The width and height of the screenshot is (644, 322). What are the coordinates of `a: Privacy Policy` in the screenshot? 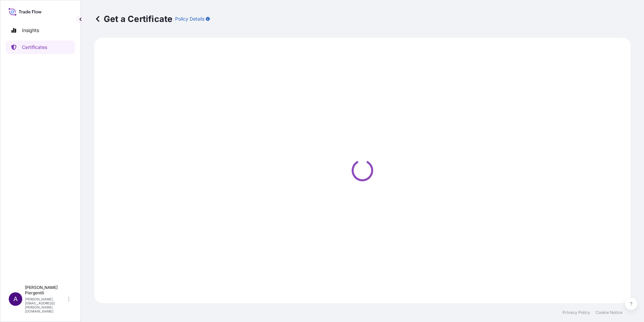 It's located at (576, 312).